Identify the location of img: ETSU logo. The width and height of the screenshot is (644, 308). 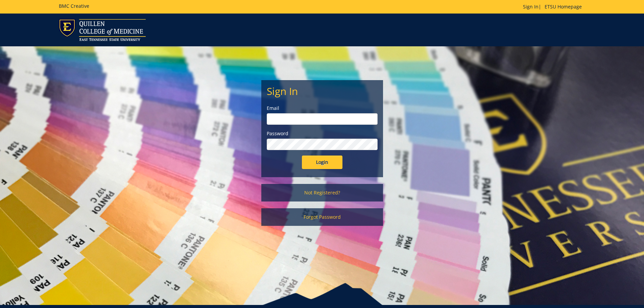
(102, 30).